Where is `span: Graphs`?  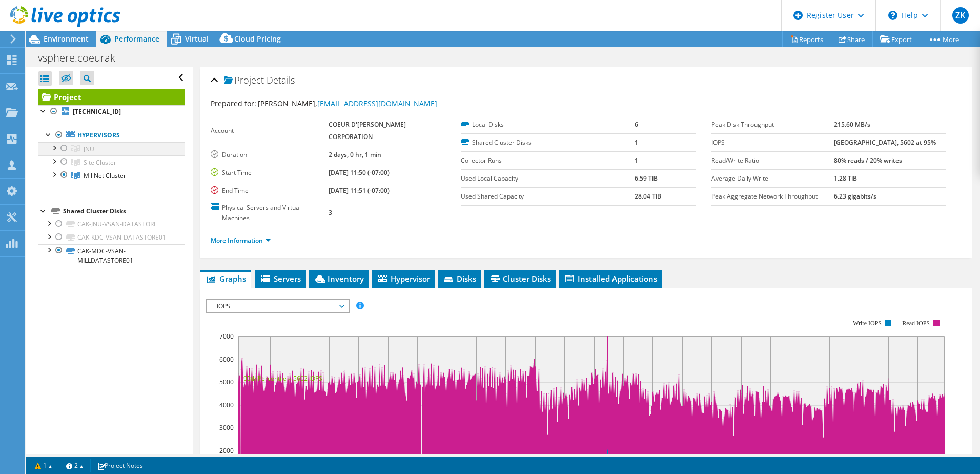 span: Graphs is located at coordinates (226, 279).